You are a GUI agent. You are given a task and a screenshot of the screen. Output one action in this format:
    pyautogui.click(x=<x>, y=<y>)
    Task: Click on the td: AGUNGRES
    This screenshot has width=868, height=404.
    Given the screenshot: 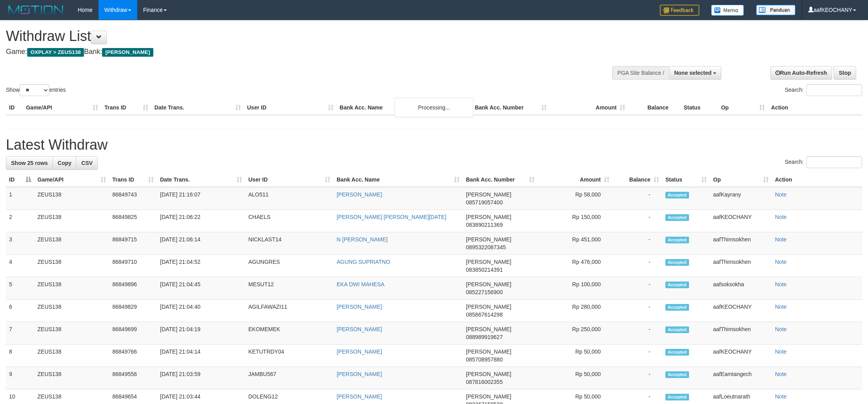 What is the action you would take?
    pyautogui.click(x=290, y=266)
    